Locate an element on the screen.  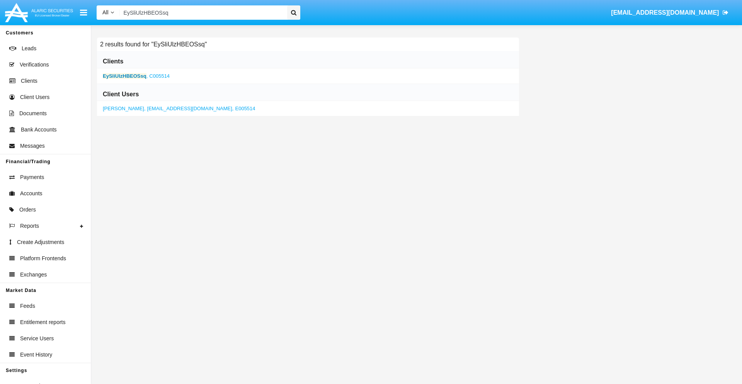
span: Platform Frontends is located at coordinates (43, 258).